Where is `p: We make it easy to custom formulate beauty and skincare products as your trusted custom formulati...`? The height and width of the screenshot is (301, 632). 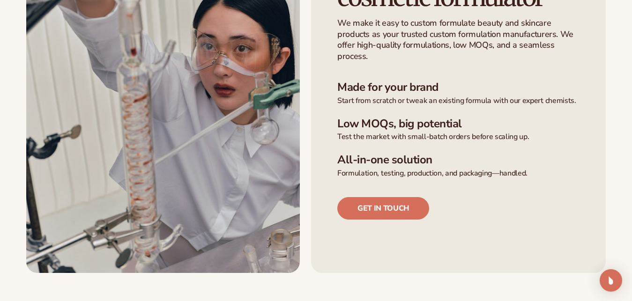
p: We make it easy to custom formulate beauty and skincare products as your trusted custom formulati... is located at coordinates (458, 40).